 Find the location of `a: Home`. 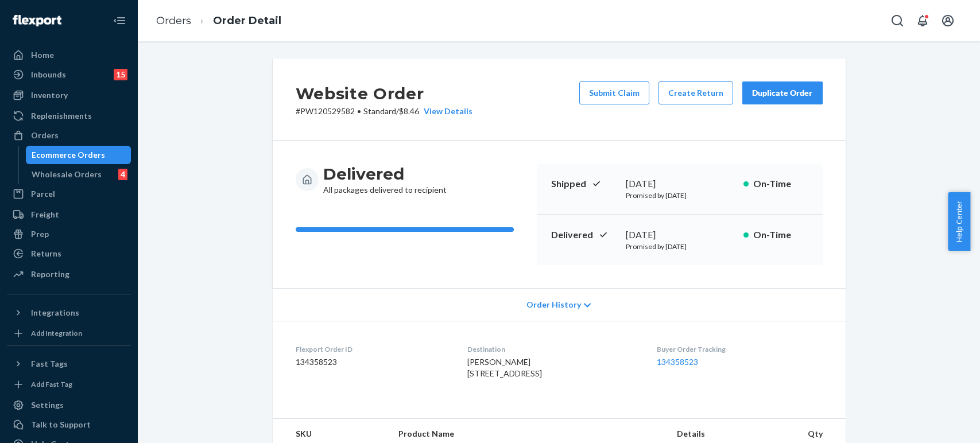

a: Home is located at coordinates (69, 55).